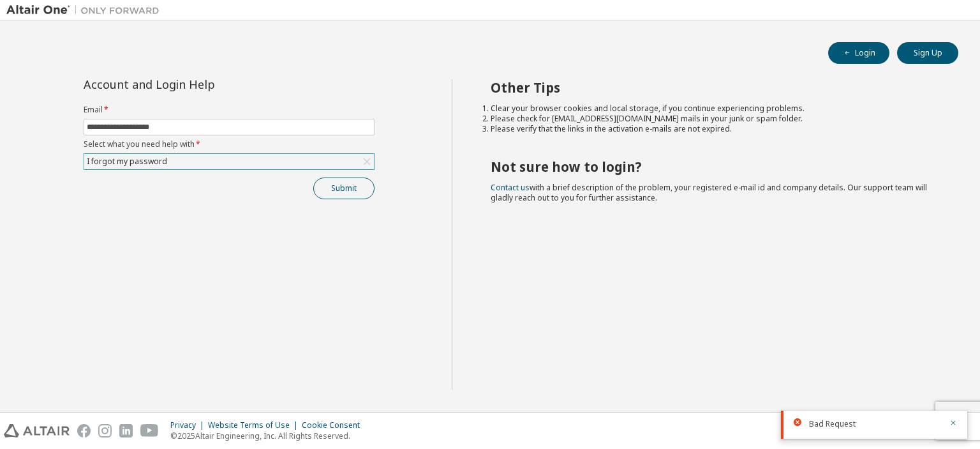 Image resolution: width=980 pixels, height=449 pixels. I want to click on label: Select what you need help with, so click(229, 144).